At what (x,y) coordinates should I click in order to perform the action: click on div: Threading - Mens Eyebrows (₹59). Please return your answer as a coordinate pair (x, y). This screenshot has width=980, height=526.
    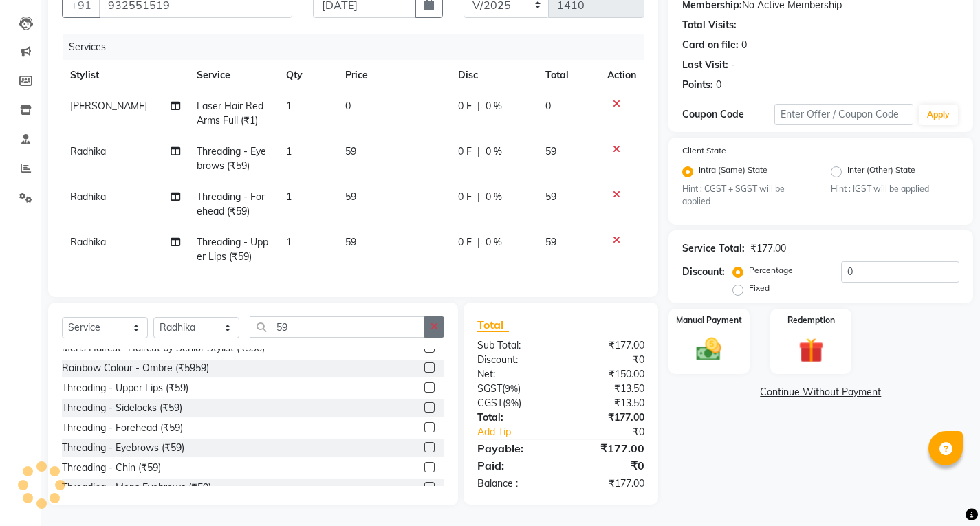
    Looking at the image, I should click on (136, 488).